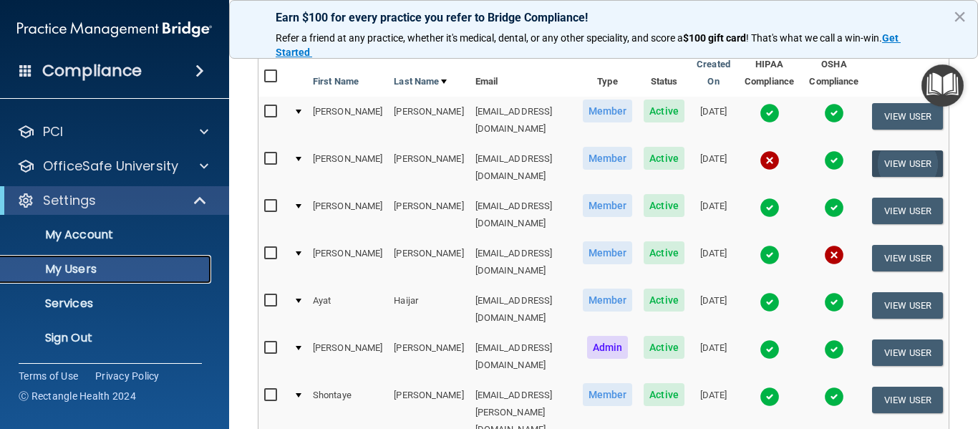 This screenshot has width=978, height=429. Describe the element at coordinates (588, 45) in the screenshot. I see `strong: Get Started` at that location.